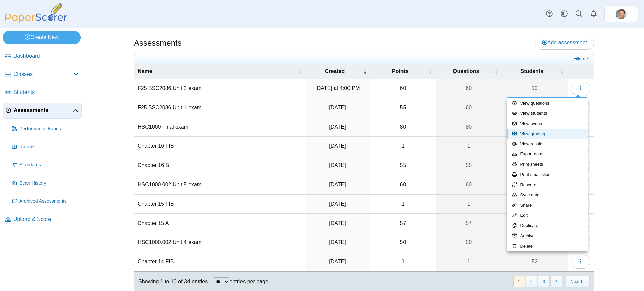  Describe the element at coordinates (469, 242) in the screenshot. I see `a: 50` at that location.